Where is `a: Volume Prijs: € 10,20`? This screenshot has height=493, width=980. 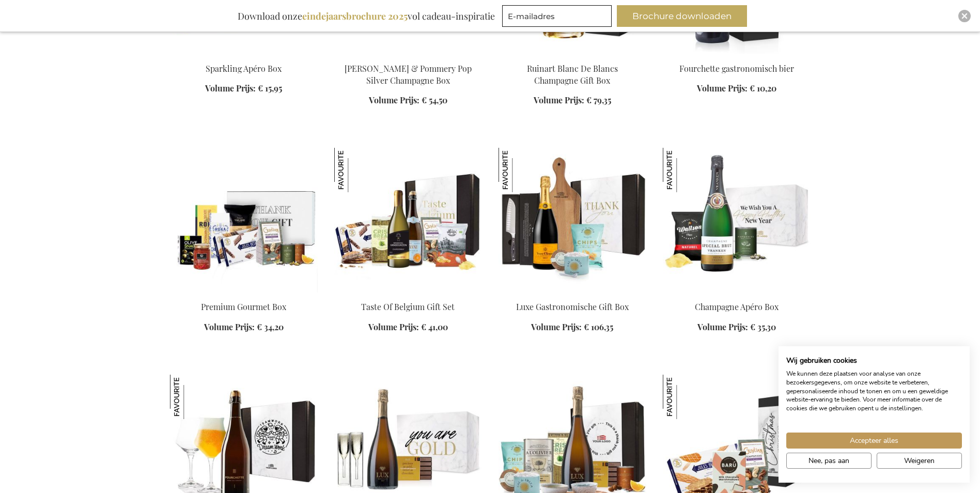
a: Volume Prijs: € 10,20 is located at coordinates (736, 88).